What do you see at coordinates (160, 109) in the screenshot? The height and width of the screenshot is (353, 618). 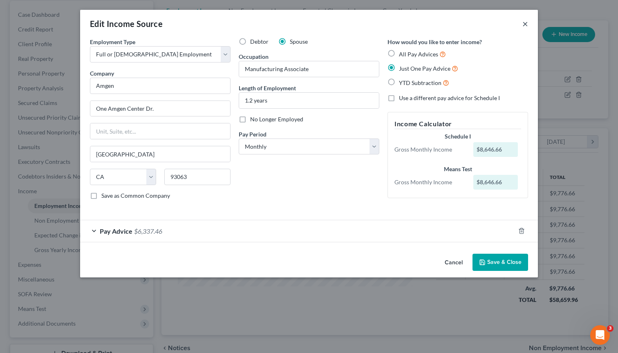 I see `input: Enter address...` at bounding box center [160, 109].